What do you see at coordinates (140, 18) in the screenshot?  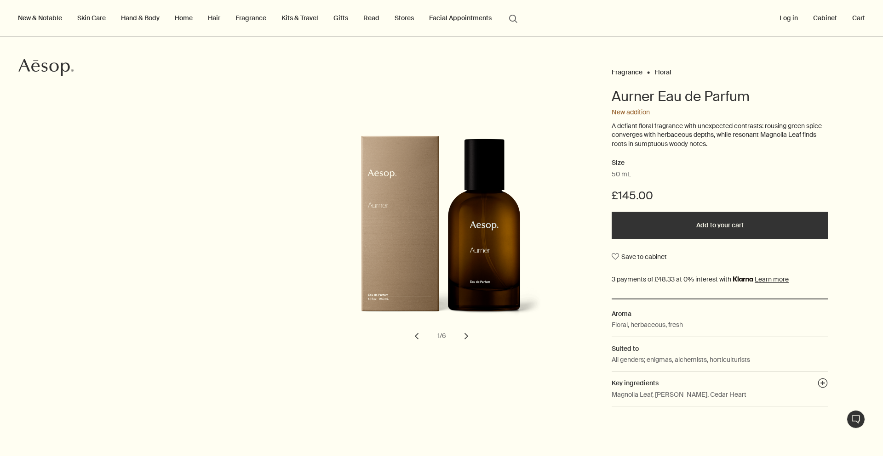 I see `a: Hand & Body` at bounding box center [140, 18].